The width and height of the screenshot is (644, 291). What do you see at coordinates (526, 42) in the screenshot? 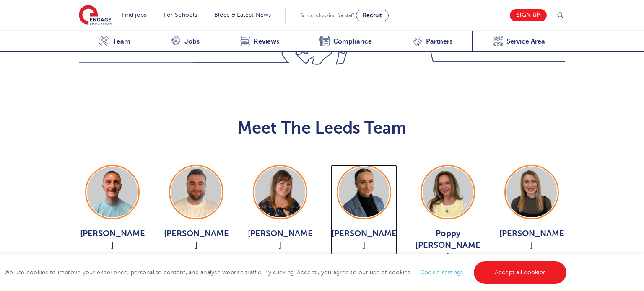
I see `span: Service Area` at bounding box center [526, 42].